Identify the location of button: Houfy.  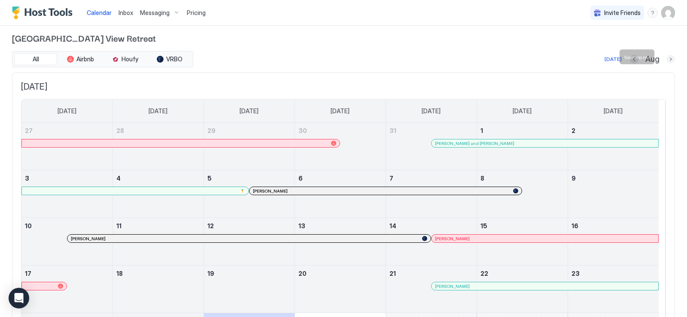
(125, 59).